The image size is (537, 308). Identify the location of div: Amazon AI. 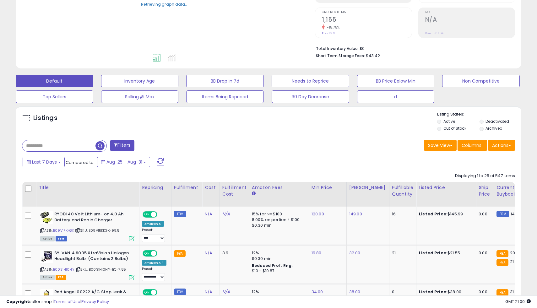
(153, 224).